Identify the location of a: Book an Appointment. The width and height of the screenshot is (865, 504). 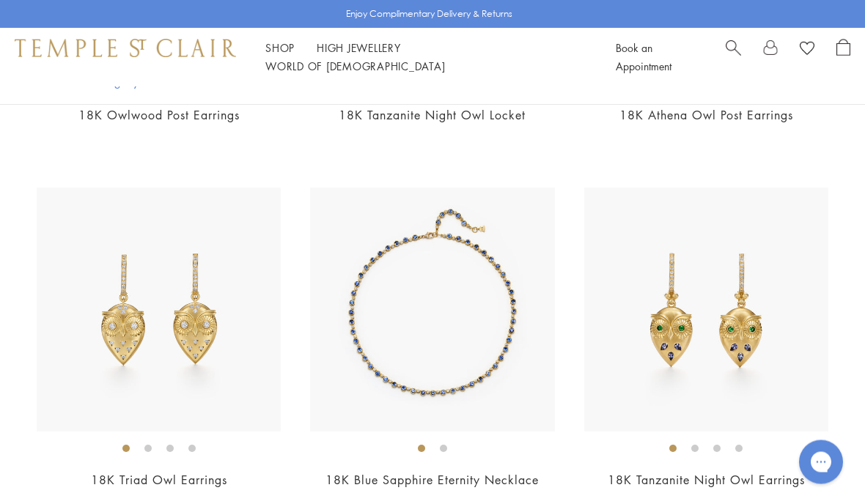
(643, 56).